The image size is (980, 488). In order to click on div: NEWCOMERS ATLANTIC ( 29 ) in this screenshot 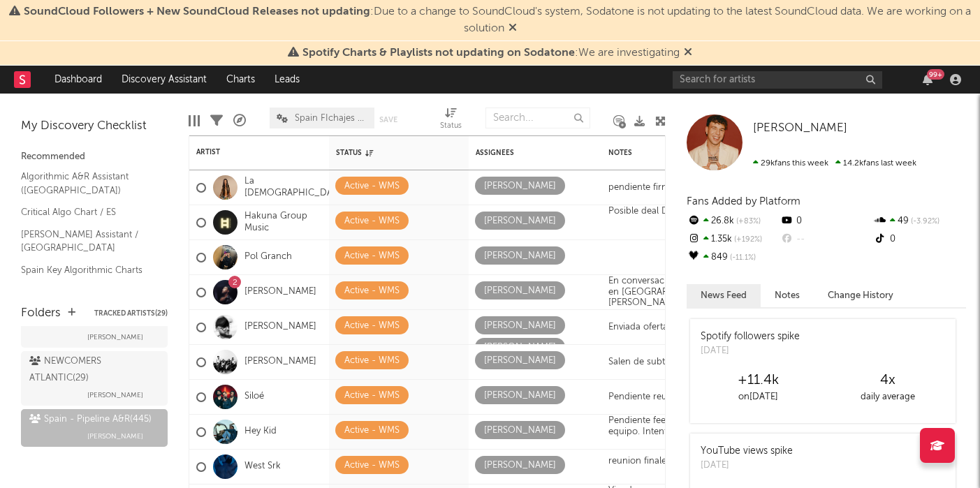, I will do `click(92, 370)`.